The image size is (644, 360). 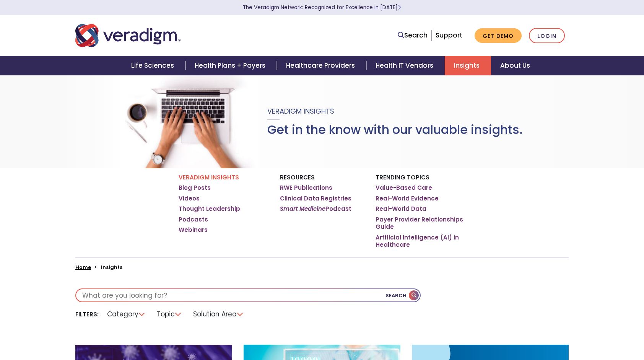 I want to click on a: Real-World Evidence, so click(x=407, y=198).